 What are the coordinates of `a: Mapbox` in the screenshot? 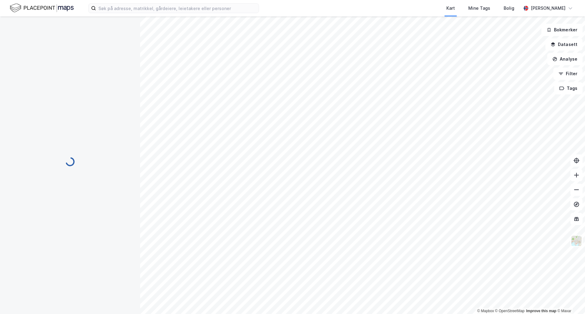 It's located at (485, 311).